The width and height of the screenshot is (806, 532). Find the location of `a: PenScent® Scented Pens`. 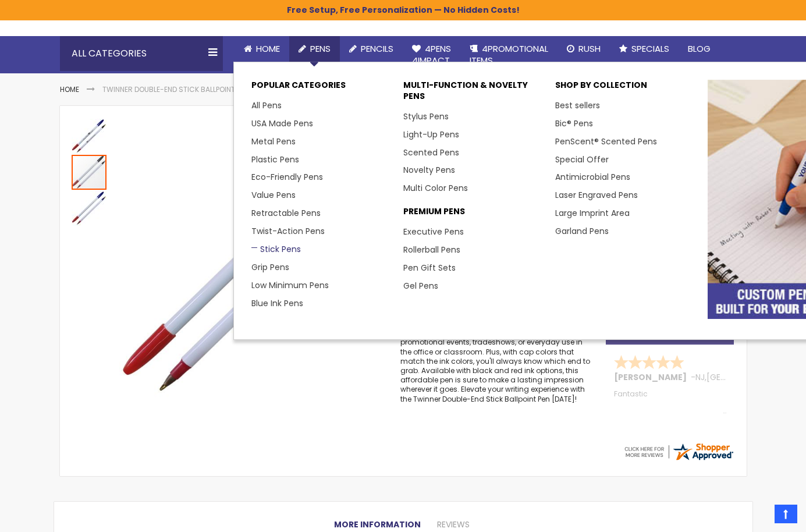

a: PenScent® Scented Pens is located at coordinates (605, 141).